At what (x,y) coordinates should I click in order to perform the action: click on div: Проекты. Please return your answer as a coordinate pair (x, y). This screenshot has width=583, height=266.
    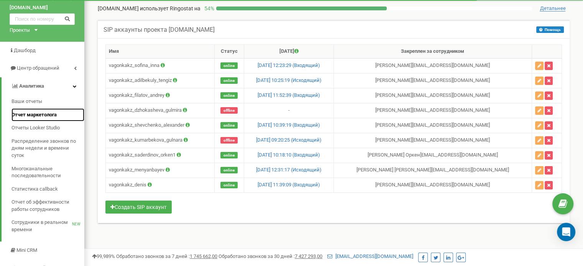
    Looking at the image, I should click on (20, 30).